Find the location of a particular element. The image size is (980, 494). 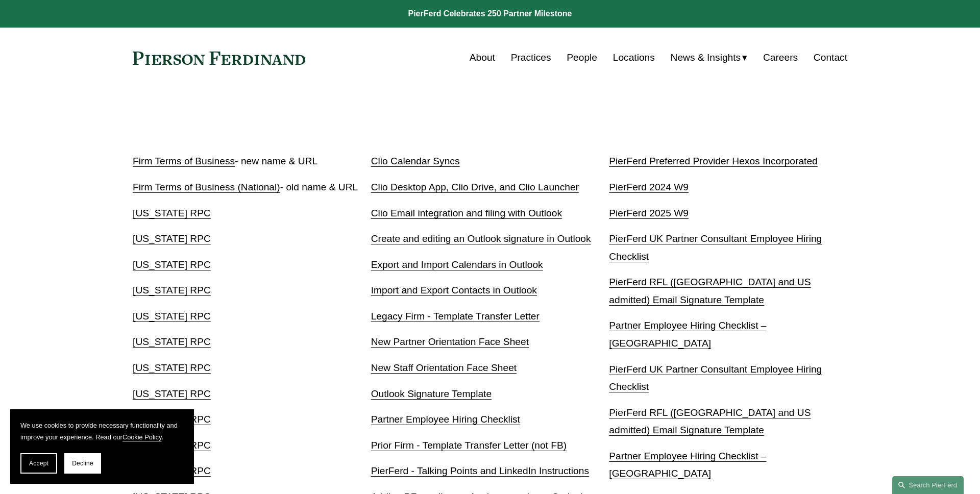

a: Legacy Firm - Template Transfer Letter is located at coordinates (455, 316).